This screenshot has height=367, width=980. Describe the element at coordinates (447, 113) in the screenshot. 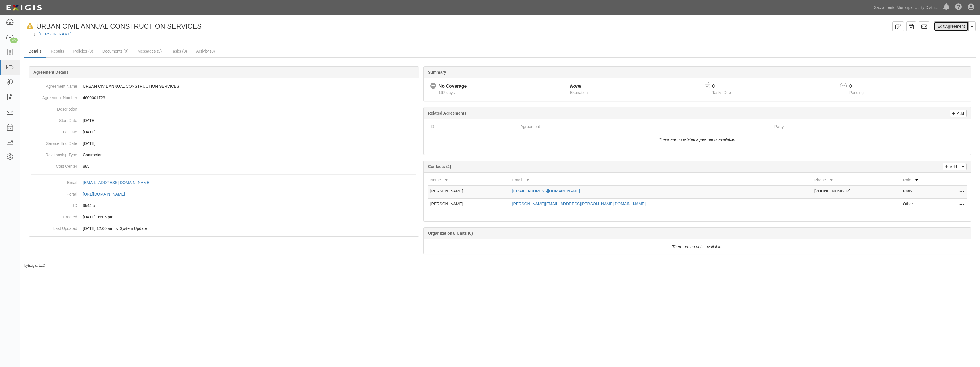

I see `b: Related Agreements` at that location.